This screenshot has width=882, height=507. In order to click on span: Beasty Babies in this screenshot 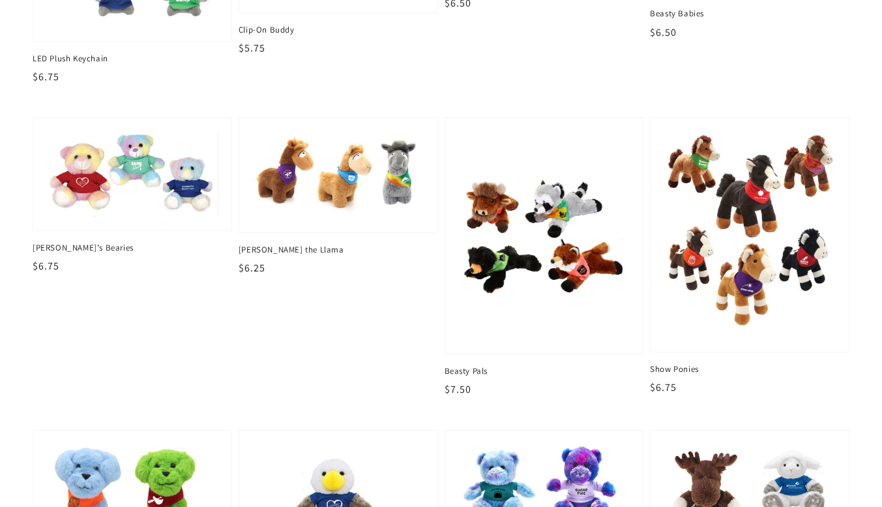, I will do `click(750, 14)`.